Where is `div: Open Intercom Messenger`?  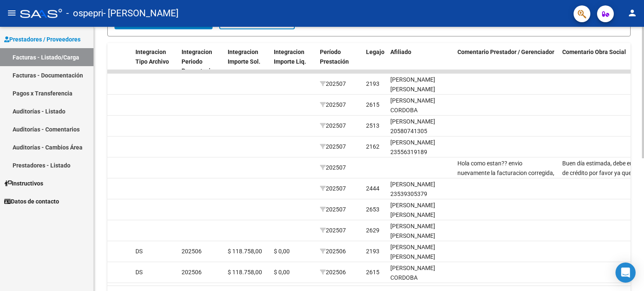 div: Open Intercom Messenger is located at coordinates (626, 273).